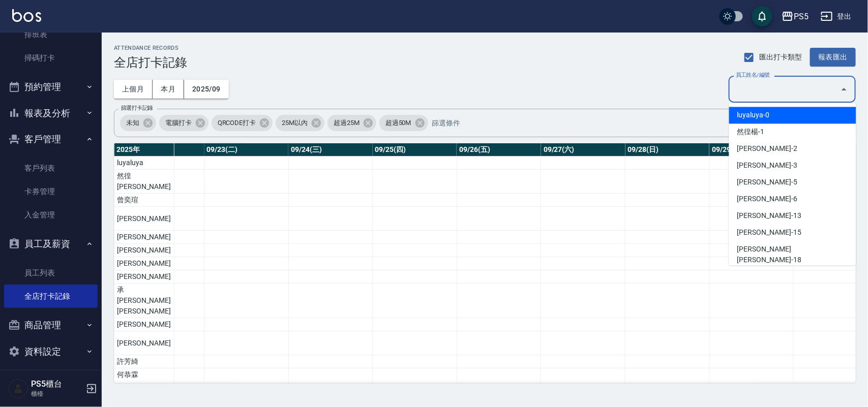 The height and width of the screenshot is (407, 868). What do you see at coordinates (242, 123) in the screenshot?
I see `div: QRCODE打卡` at bounding box center [242, 123].